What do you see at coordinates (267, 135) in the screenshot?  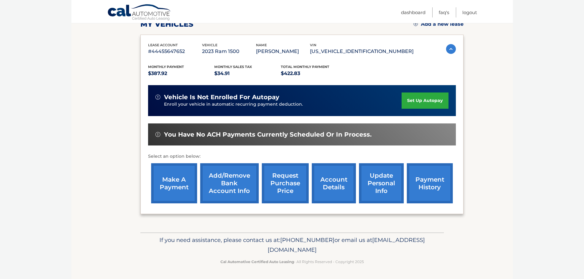 I see `span: You have no ACH payments currently scheduled or in process.` at bounding box center [267, 135].